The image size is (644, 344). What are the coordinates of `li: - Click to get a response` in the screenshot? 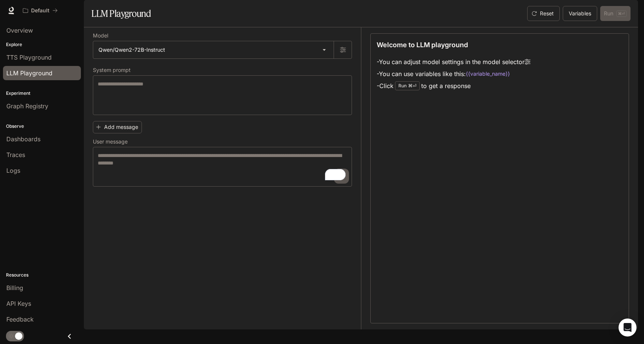 It's located at (453, 86).